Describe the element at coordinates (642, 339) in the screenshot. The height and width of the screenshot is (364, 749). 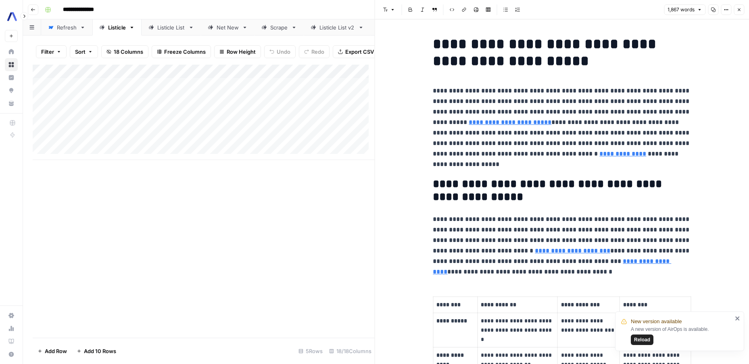
I see `button: Reload` at that location.